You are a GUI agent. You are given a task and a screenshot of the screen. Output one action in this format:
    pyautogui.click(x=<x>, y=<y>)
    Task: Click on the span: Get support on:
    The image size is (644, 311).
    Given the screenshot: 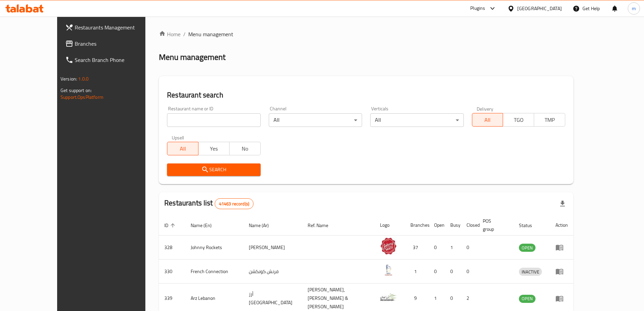 What is the action you would take?
    pyautogui.click(x=76, y=90)
    